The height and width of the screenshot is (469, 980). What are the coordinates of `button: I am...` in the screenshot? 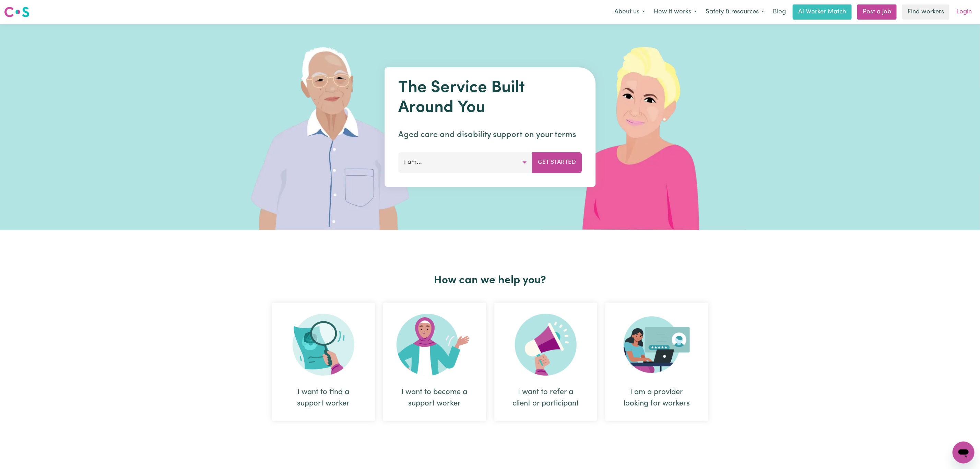 It's located at (465, 163).